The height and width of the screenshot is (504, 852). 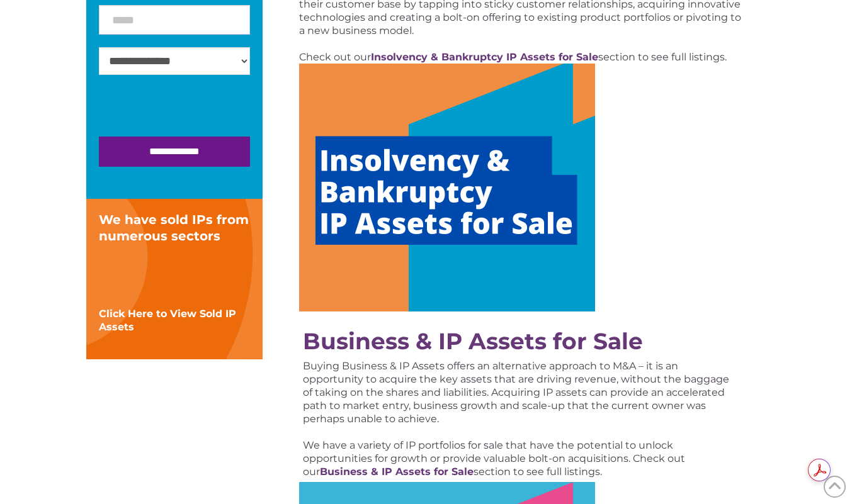 What do you see at coordinates (484, 57) in the screenshot?
I see `a: Insolvency & Bankruptcy IP Assets for Sale` at bounding box center [484, 57].